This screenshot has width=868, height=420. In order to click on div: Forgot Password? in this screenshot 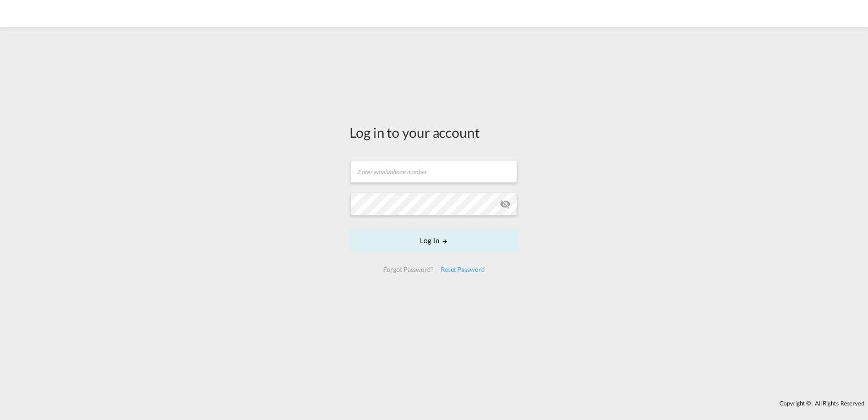, I will do `click(408, 269)`.